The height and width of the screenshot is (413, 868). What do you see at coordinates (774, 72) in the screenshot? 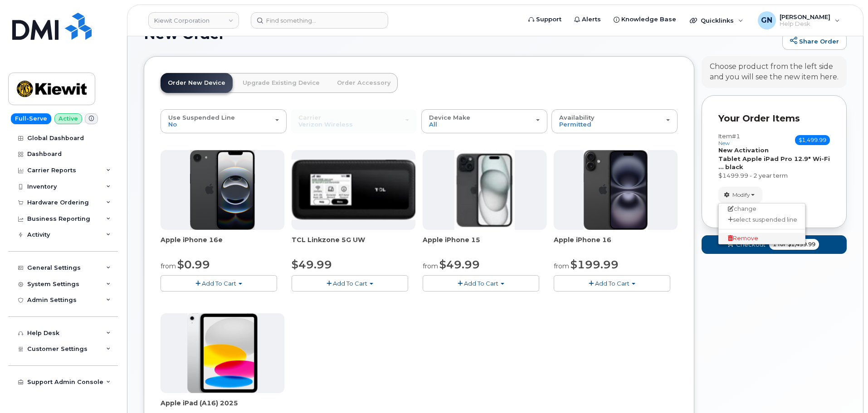
I see `div: Choose product from the left side and you will see the new item here.` at bounding box center [774, 72].